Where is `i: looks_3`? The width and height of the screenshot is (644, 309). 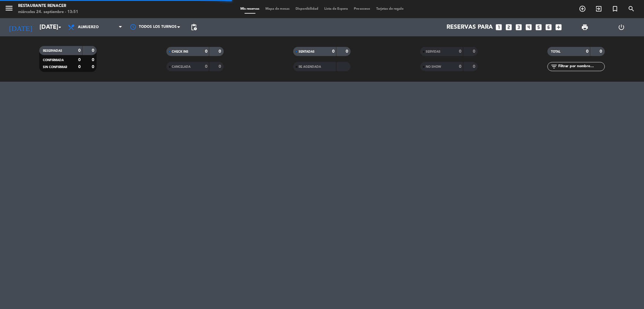
i: looks_3 is located at coordinates (519, 28).